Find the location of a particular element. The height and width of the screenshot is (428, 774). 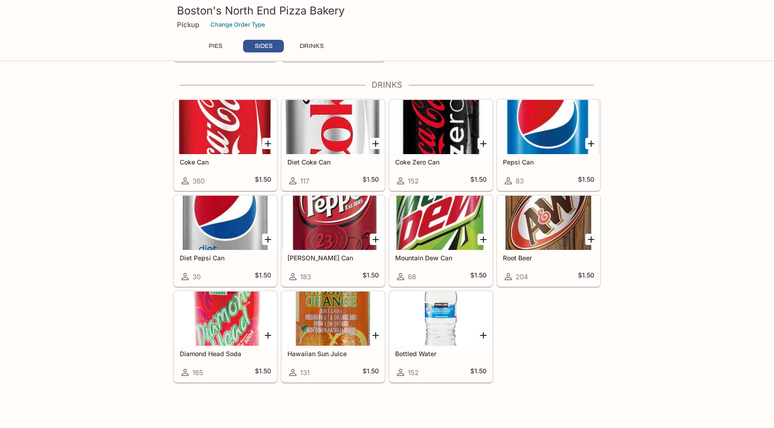

div: Dr. Pepper Can is located at coordinates (333, 223).